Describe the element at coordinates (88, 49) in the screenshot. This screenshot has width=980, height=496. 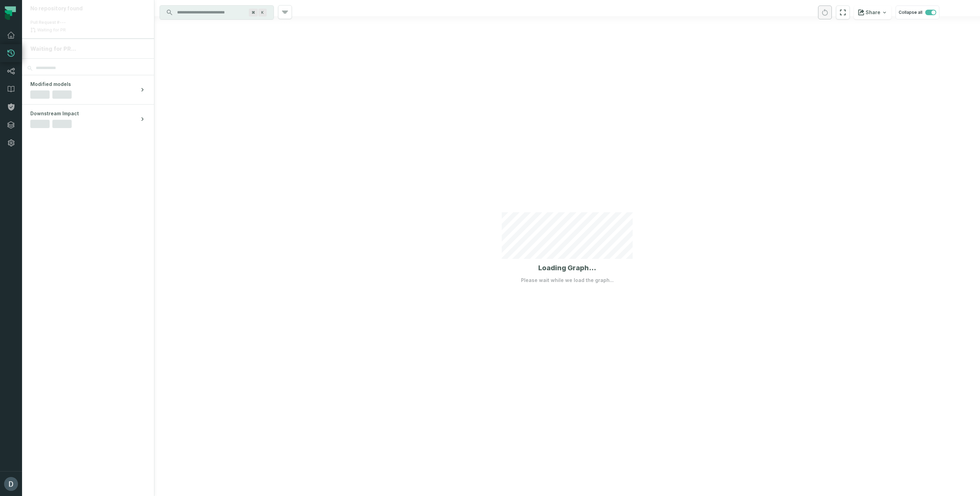
I see `div: Waiting for PR...` at that location.